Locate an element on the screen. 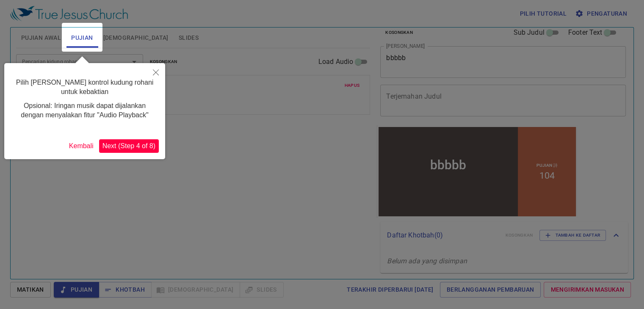  p: Opsional: Iringan musik dapat dijalankan dengan menyalakan fitur "Audio Playback" is located at coordinates (84, 111).